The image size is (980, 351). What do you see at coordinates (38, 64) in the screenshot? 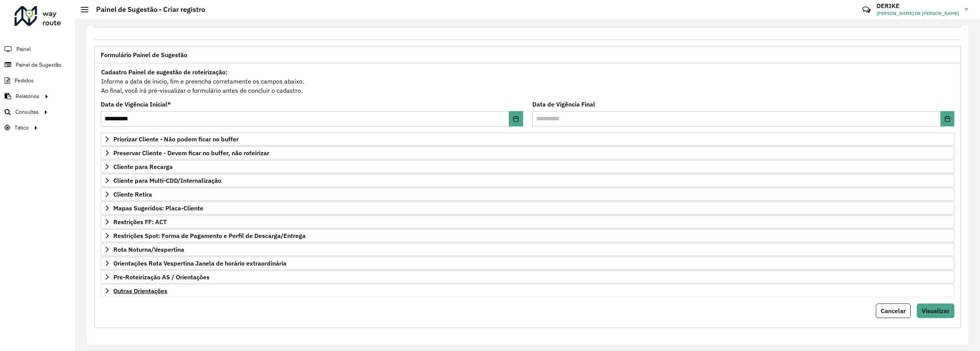
I see `span: Painel de Sugestão` at bounding box center [38, 64].